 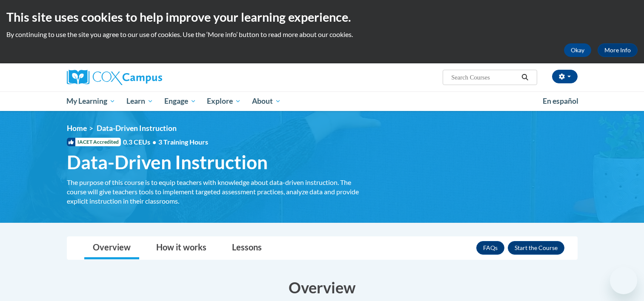 What do you see at coordinates (322, 17) in the screenshot?
I see `h2: This site uses cookies to help improve your learning experience.` at bounding box center [322, 17].